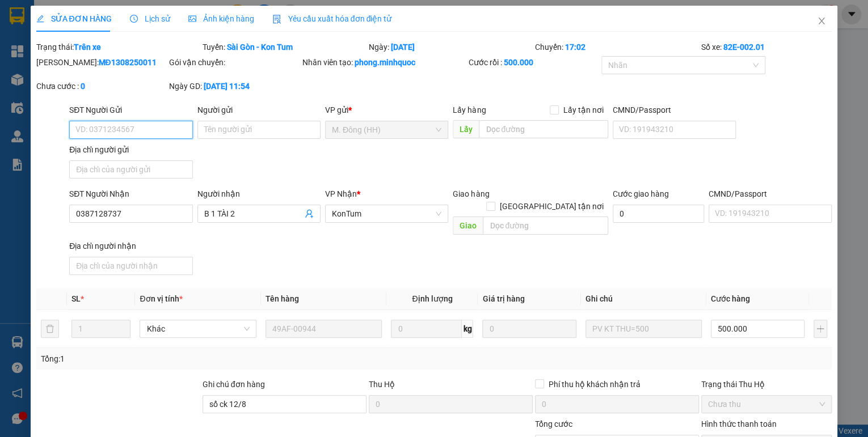  What do you see at coordinates (74, 18) in the screenshot?
I see `span: SỬA ĐƠN HÀNG` at bounding box center [74, 18].